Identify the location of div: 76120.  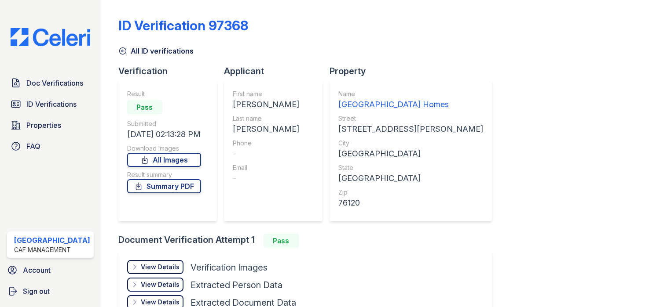
(410, 203).